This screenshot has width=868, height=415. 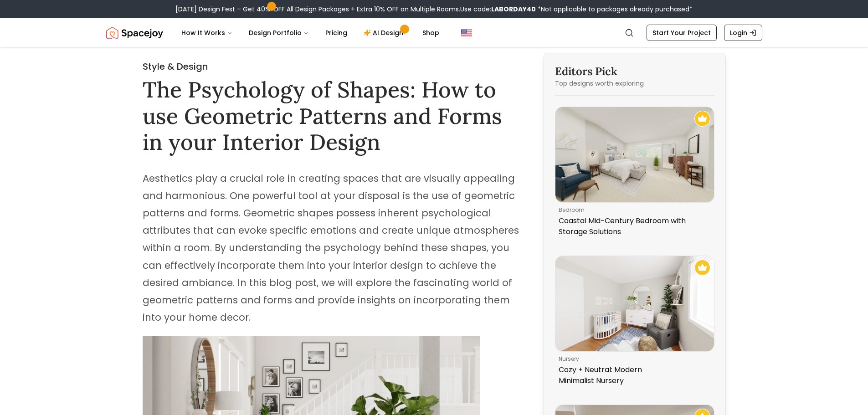 What do you see at coordinates (134, 32) in the screenshot?
I see `img: Spacejoy Logo` at bounding box center [134, 32].